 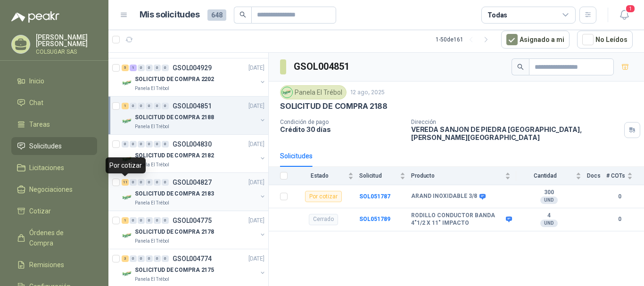 I want to click on p: GSOL004851, so click(x=192, y=106).